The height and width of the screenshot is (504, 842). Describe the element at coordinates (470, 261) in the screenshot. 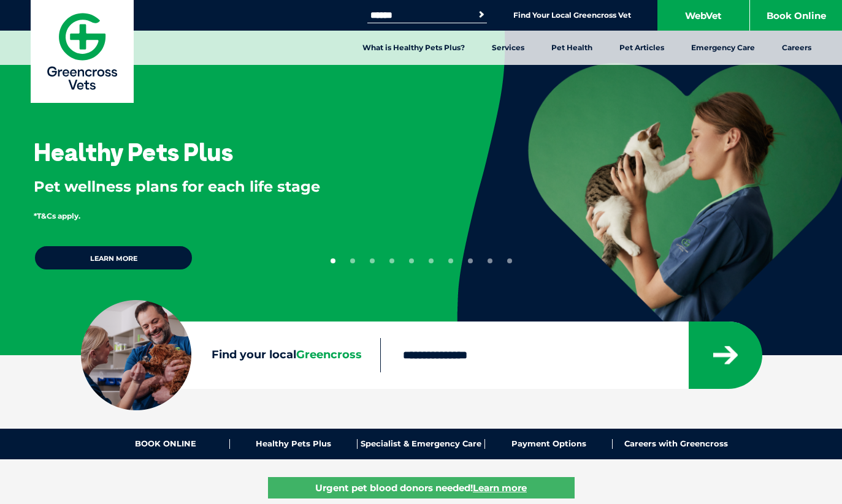

I see `button: 8 of 10` at that location.